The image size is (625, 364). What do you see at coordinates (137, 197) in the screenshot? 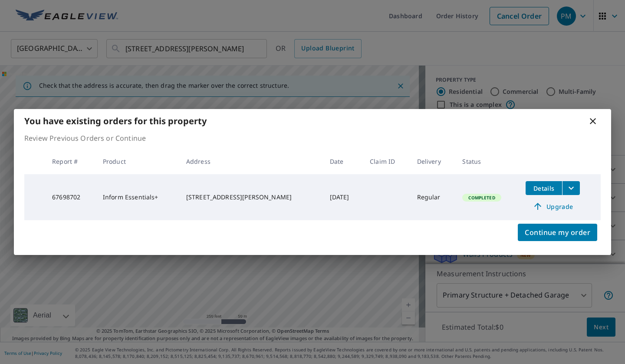
I see `td: Inform Essentials+` at bounding box center [137, 197].